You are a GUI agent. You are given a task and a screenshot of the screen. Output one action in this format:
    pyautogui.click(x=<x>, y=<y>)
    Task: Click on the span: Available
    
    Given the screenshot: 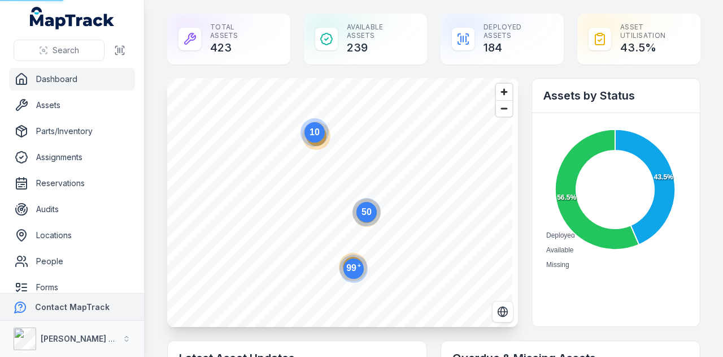 What is the action you would take?
    pyautogui.click(x=560, y=250)
    